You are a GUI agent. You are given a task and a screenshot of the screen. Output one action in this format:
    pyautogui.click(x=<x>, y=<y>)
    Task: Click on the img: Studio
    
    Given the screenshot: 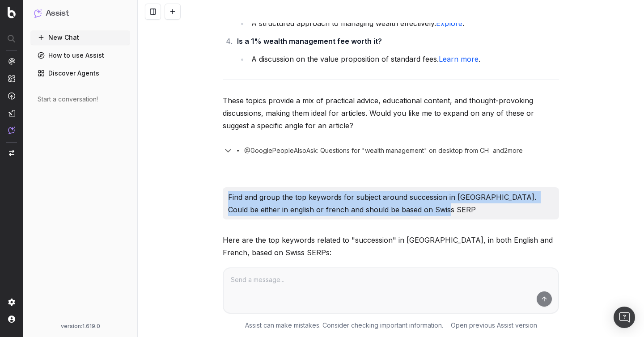 What is the action you would take?
    pyautogui.click(x=11, y=113)
    